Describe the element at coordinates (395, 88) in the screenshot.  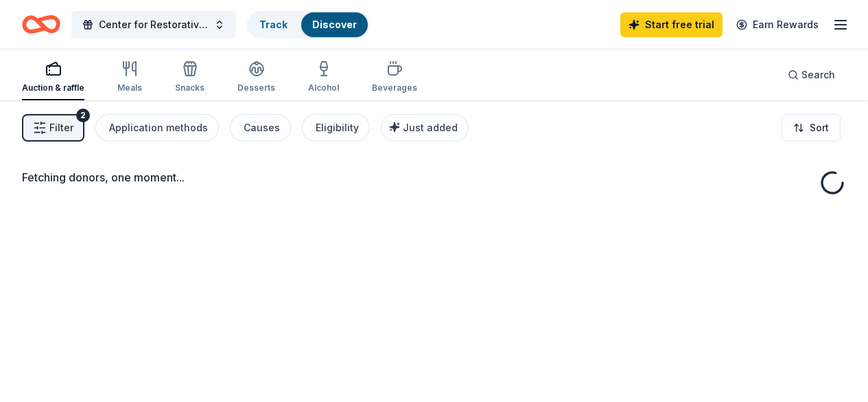
I see `div: Beverages` at that location.